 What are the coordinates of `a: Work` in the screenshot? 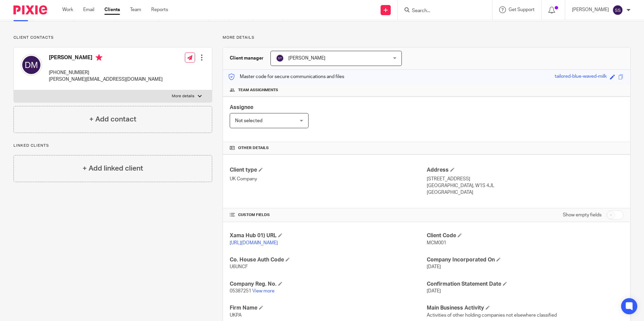 It's located at (68, 10).